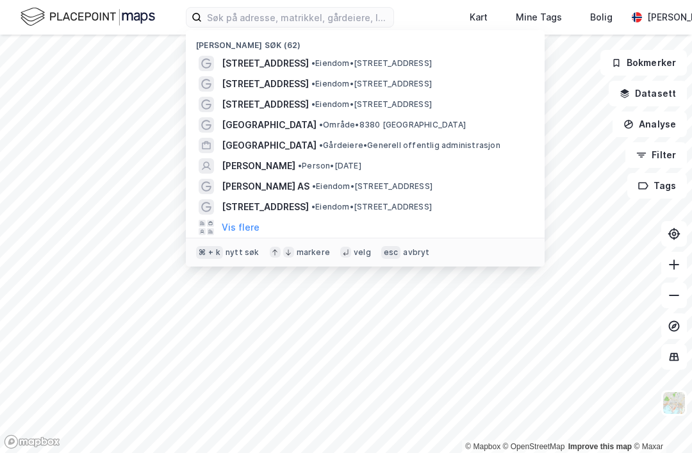 This screenshot has height=453, width=692. I want to click on input: Søk på adresse, matrikkel, gårdeiere, leietakere eller personer, so click(297, 17).